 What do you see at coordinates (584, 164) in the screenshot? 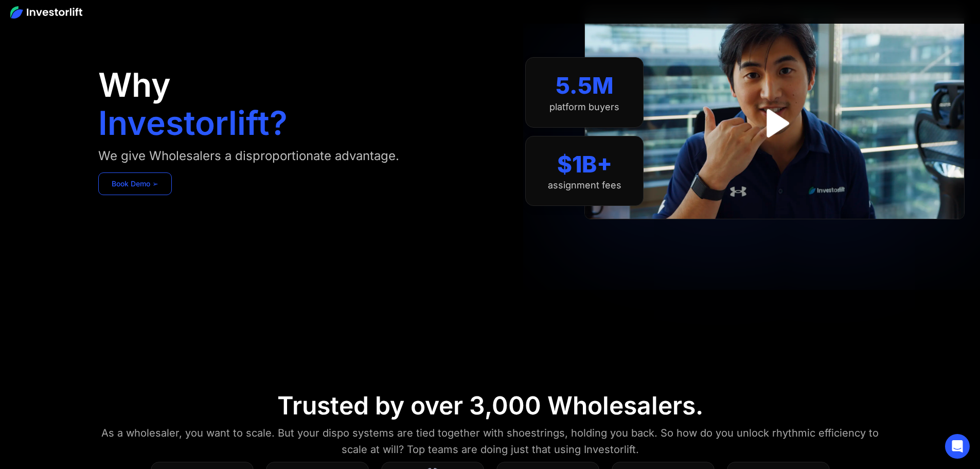
I see `div: $1B+` at bounding box center [584, 164].